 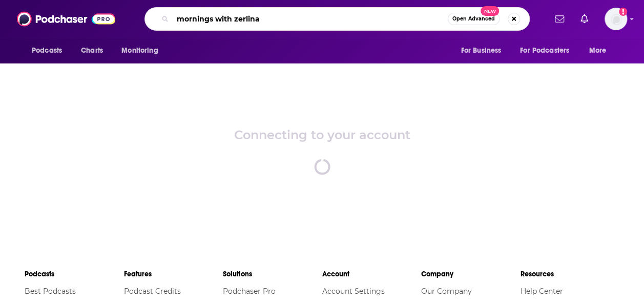 I want to click on img: User Profile, so click(x=616, y=19).